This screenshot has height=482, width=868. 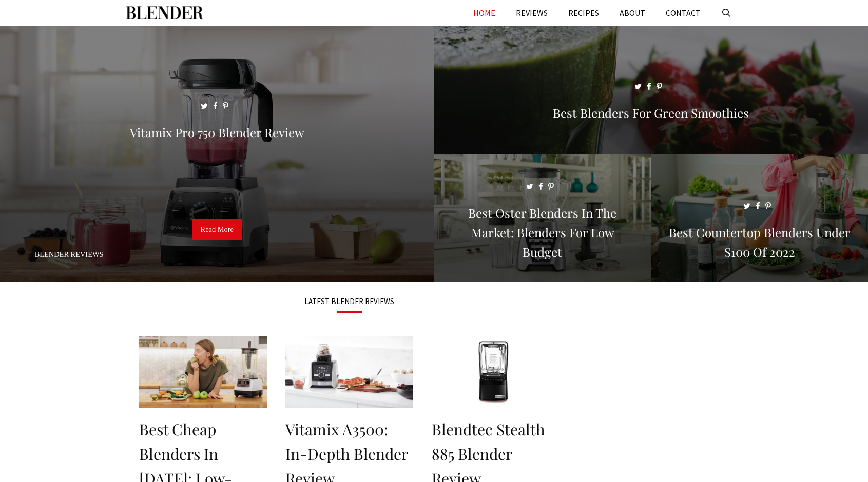 I want to click on a: Best Countertop Blenders Under $100 of 2022, so click(x=759, y=275).